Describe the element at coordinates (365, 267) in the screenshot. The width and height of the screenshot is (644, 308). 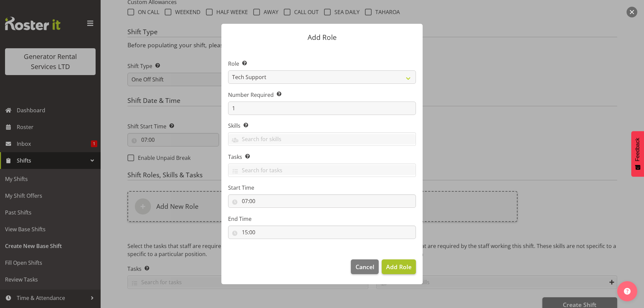
I see `span: Cancel` at that location.